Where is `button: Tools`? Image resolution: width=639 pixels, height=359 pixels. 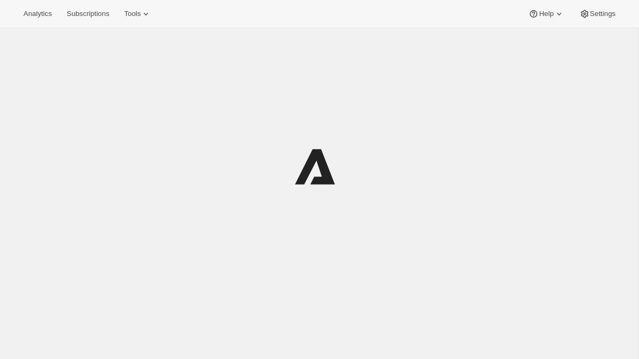
button: Tools is located at coordinates (137, 14).